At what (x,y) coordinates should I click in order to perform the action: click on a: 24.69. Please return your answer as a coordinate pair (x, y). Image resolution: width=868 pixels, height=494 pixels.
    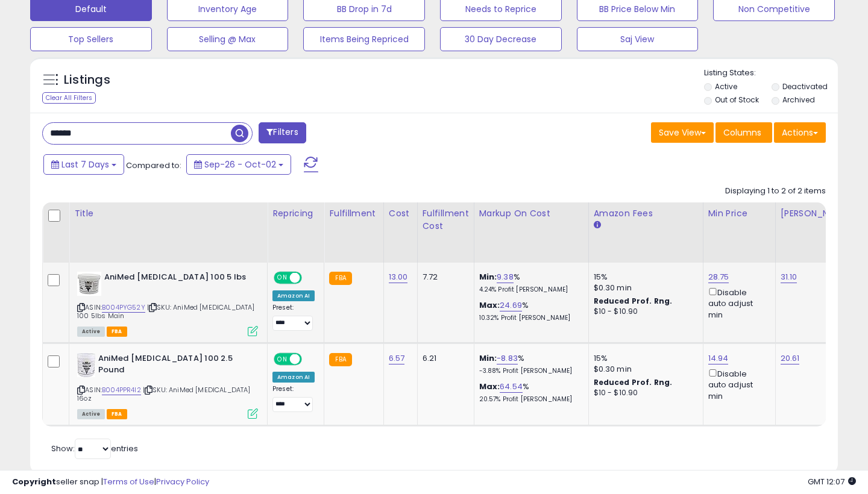
    Looking at the image, I should click on (511, 306).